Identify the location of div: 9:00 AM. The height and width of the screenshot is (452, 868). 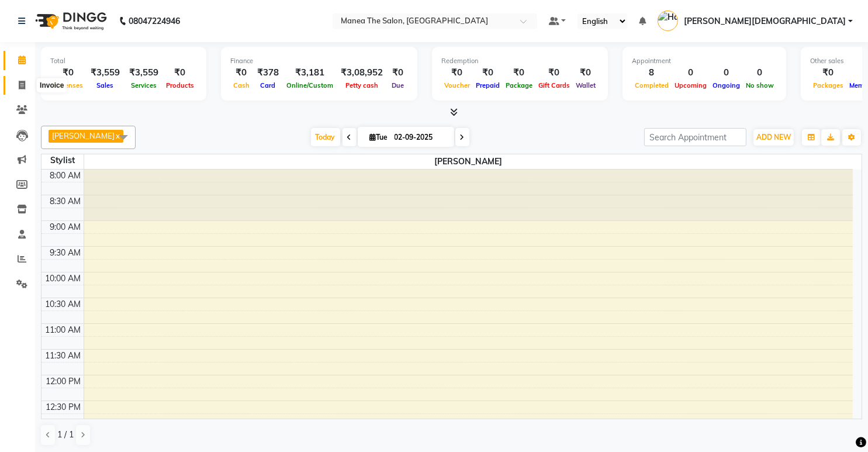
(66, 227).